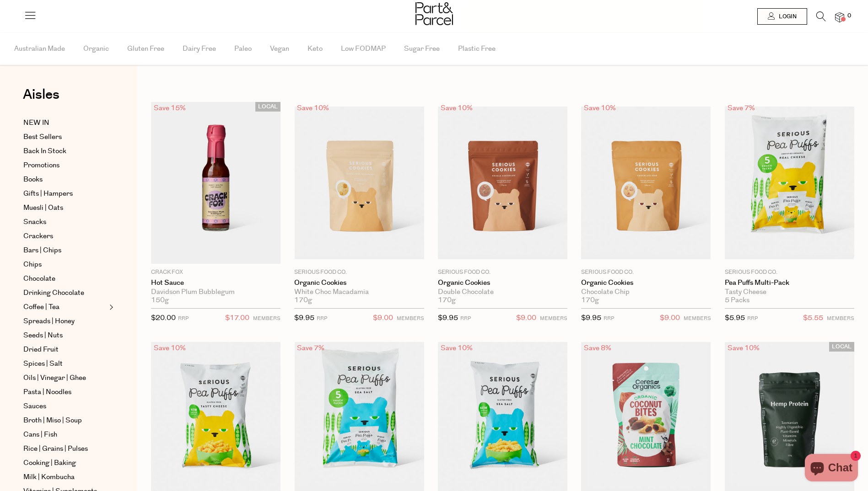 The image size is (868, 491). Describe the element at coordinates (169, 108) in the screenshot. I see `div: Save 15%` at that location.